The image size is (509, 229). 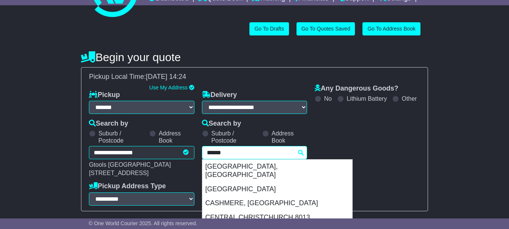 What do you see at coordinates (255, 57) in the screenshot?
I see `h4: Begin your quote` at bounding box center [255, 57].